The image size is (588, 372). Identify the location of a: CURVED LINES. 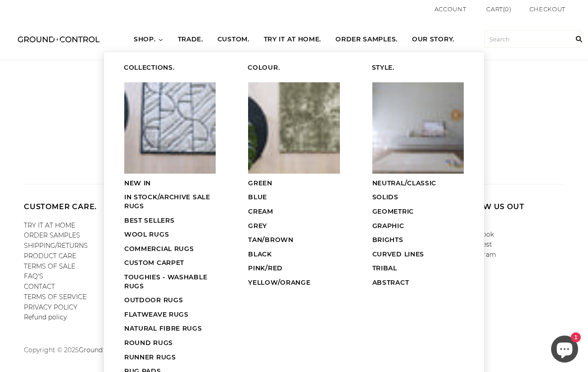
(418, 254).